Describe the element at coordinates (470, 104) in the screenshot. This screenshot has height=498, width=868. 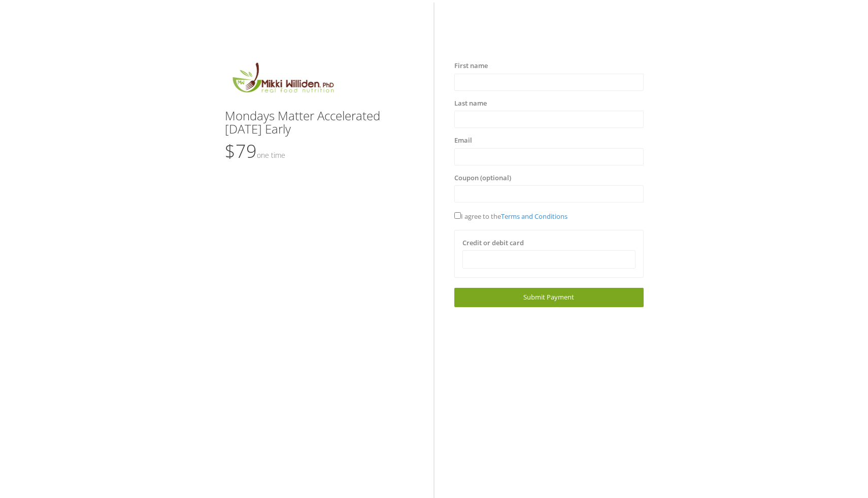
I see `label: Last name` at that location.